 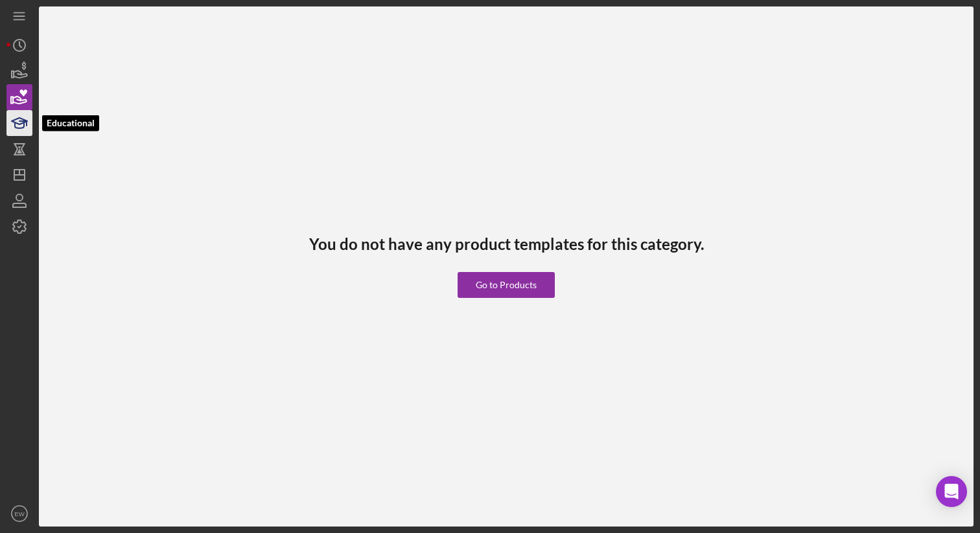 What do you see at coordinates (506, 285) in the screenshot?
I see `div: Go to Products` at bounding box center [506, 285].